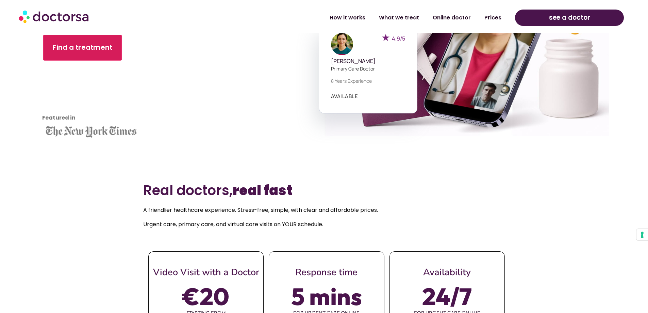 This screenshot has width=648, height=313. Describe the element at coordinates (368, 68) in the screenshot. I see `p: Primary care doctor` at that location.